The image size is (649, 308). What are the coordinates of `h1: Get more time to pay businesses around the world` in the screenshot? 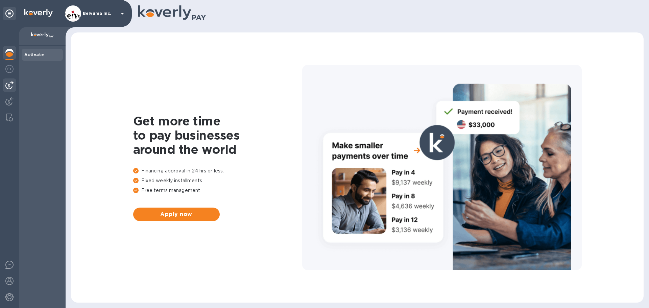 It's located at (218, 135).